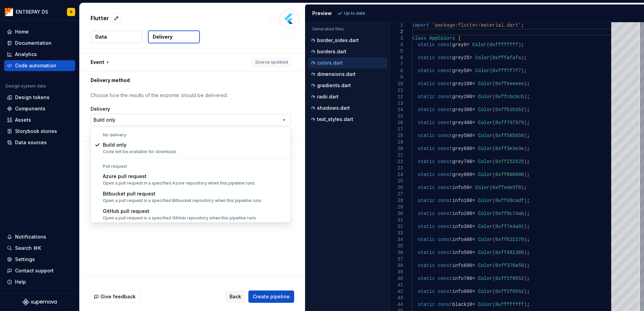 The height and width of the screenshot is (311, 644). What do you see at coordinates (180, 218) in the screenshot?
I see `div: Open a pull request in a specified GitHub repository when this pipeline runs.` at bounding box center [180, 218].